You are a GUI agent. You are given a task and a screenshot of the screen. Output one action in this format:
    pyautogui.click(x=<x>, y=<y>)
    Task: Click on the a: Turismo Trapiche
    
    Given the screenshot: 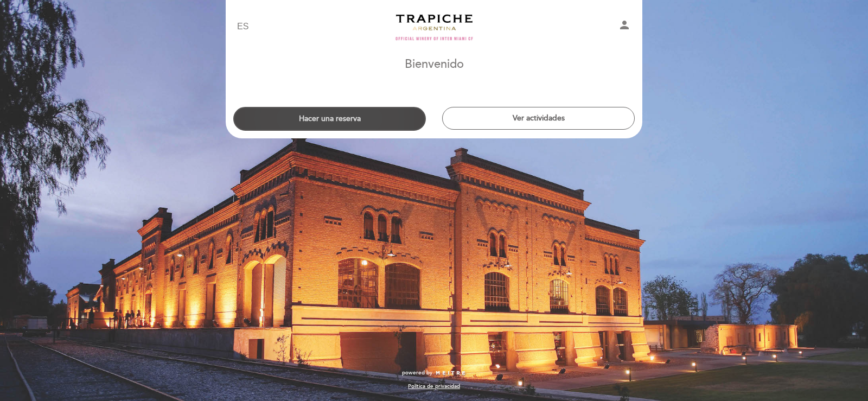 What is the action you would take?
    pyautogui.click(x=434, y=26)
    